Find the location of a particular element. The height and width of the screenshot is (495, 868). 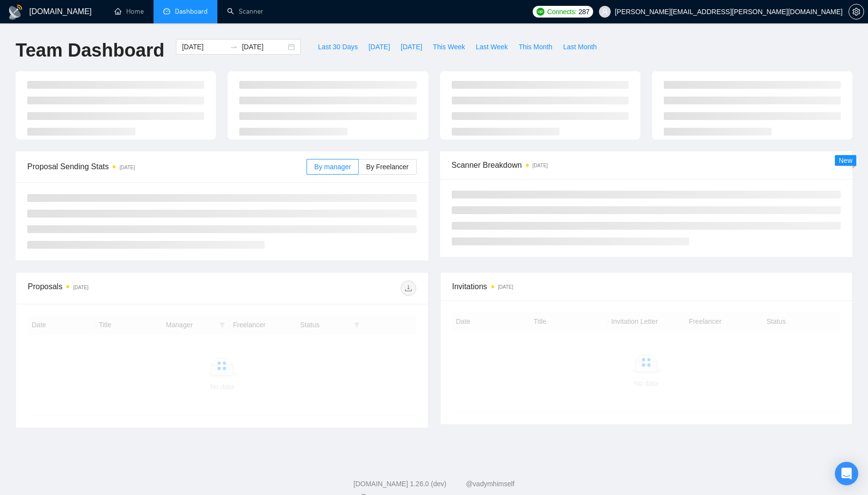

a: homeHome is located at coordinates (129, 11).